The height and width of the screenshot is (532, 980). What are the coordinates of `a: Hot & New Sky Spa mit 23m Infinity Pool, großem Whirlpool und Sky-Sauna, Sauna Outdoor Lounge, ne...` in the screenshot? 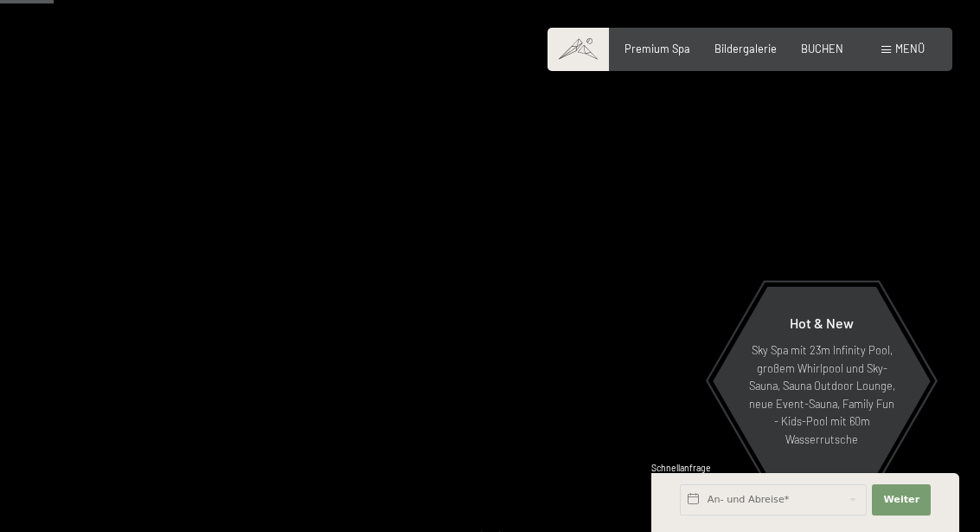 It's located at (822, 381).